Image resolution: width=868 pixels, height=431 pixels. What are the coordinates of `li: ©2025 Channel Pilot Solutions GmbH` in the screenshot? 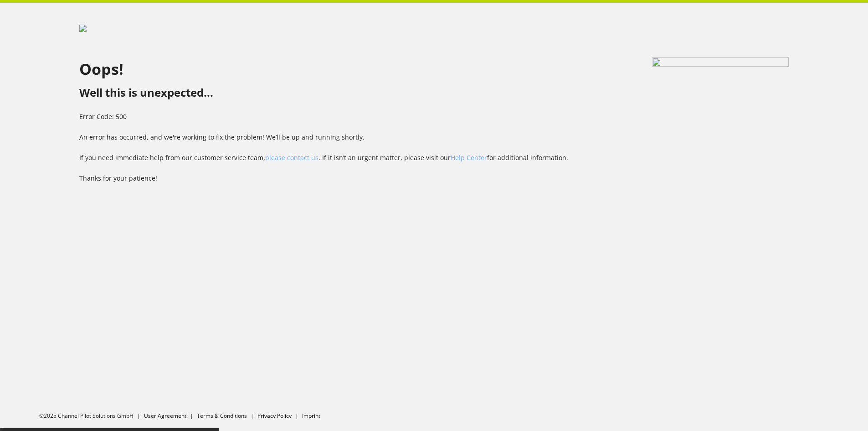 It's located at (92, 416).